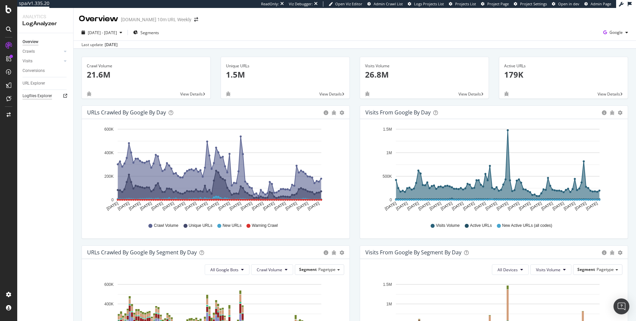  What do you see at coordinates (387, 176) in the screenshot?
I see `text: 500K` at bounding box center [387, 176].